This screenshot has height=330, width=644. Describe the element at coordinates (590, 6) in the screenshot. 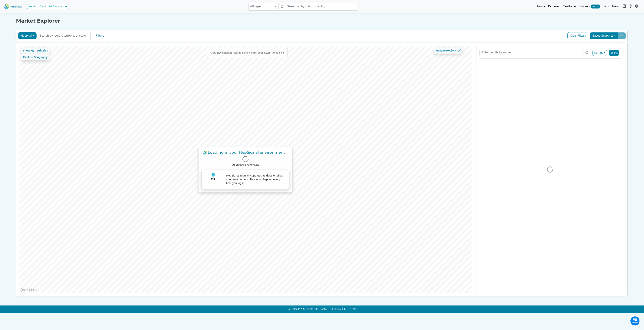

I see `a: MarketsBETA` at that location.